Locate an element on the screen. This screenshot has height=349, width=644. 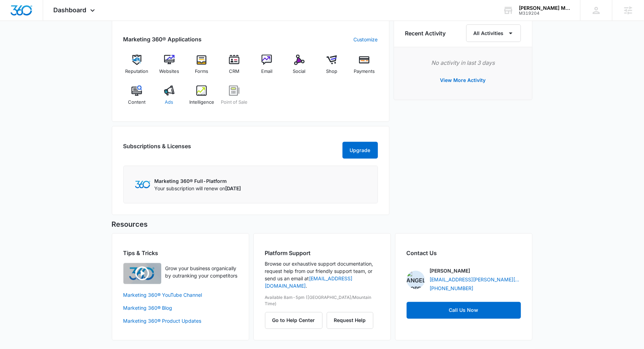
h2: Tips & Tricks is located at coordinates (181, 253).